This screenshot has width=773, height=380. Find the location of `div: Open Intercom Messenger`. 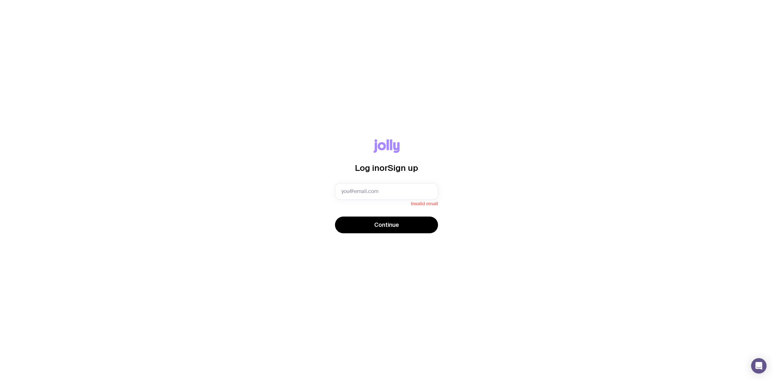

div: Open Intercom Messenger is located at coordinates (759, 366).